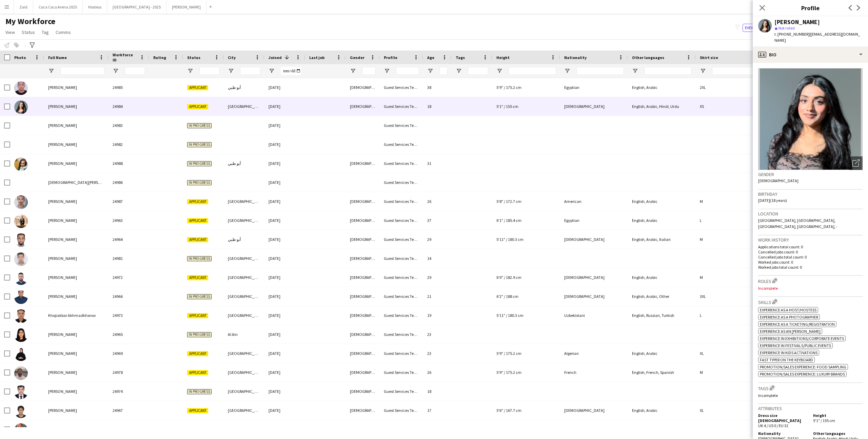 The width and height of the screenshot is (868, 439). Describe the element at coordinates (57, 57) in the screenshot. I see `span: Full Name` at that location.